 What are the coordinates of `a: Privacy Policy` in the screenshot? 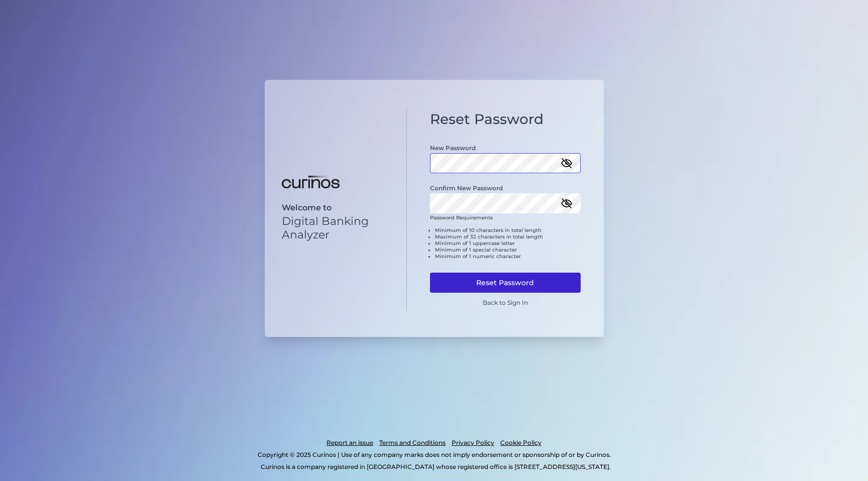 It's located at (473, 443).